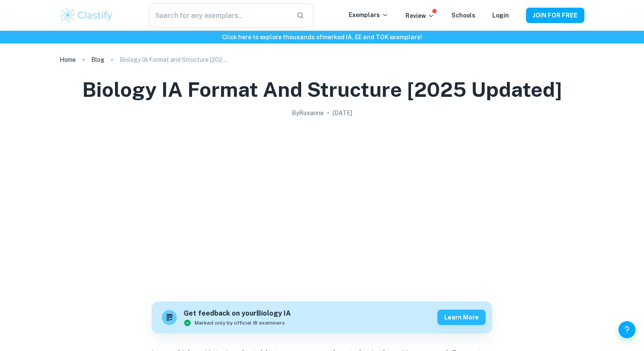 The image size is (644, 351). I want to click on h6: Click here to explore thousands of marked IA, EE and TOK exemplars !, so click(322, 37).